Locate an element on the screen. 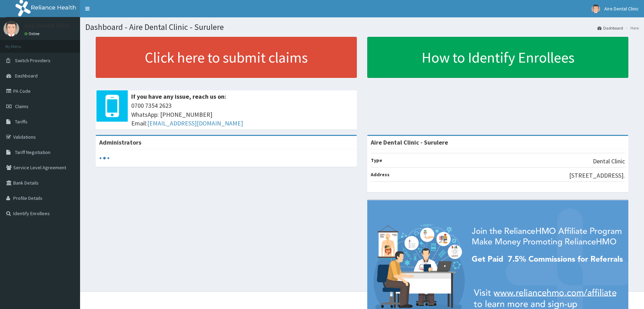 Image resolution: width=644 pixels, height=309 pixels. span: Switch Providers is located at coordinates (33, 60).